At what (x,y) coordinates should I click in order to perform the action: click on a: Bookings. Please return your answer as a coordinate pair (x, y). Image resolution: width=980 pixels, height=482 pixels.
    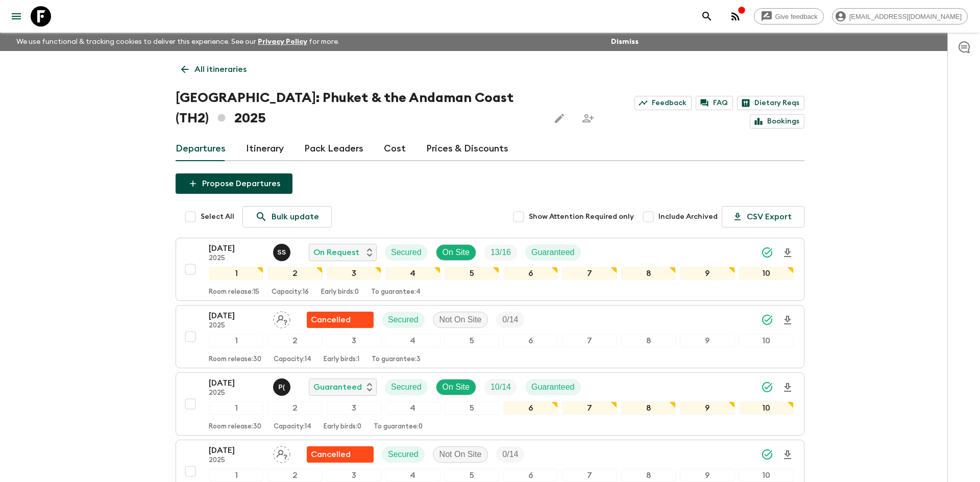
    Looking at the image, I should click on (777, 121).